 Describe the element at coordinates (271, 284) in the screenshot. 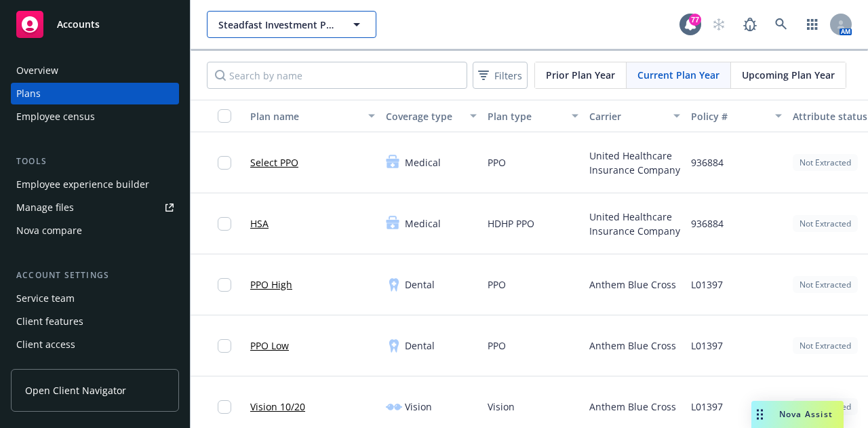

I see `a: PPO High` at that location.